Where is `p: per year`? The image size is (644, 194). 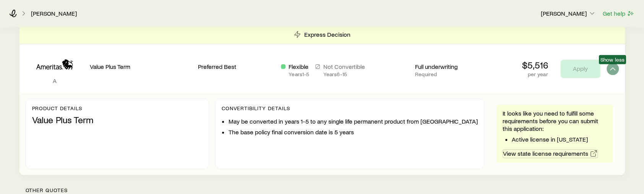 p: per year is located at coordinates (535, 74).